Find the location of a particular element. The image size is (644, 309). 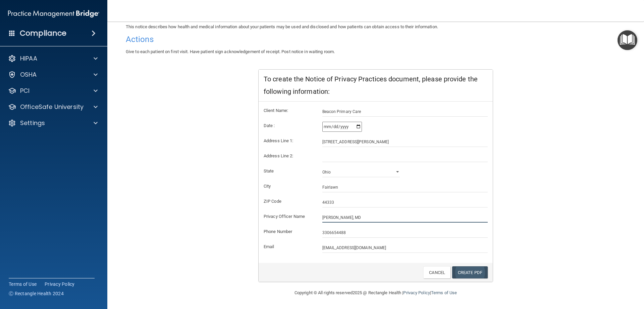

label: Date : is located at coordinates (288, 126).